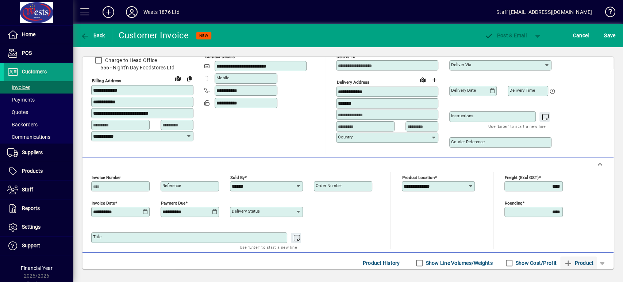 This screenshot has width=623, height=282. I want to click on span: Invoices, so click(19, 87).